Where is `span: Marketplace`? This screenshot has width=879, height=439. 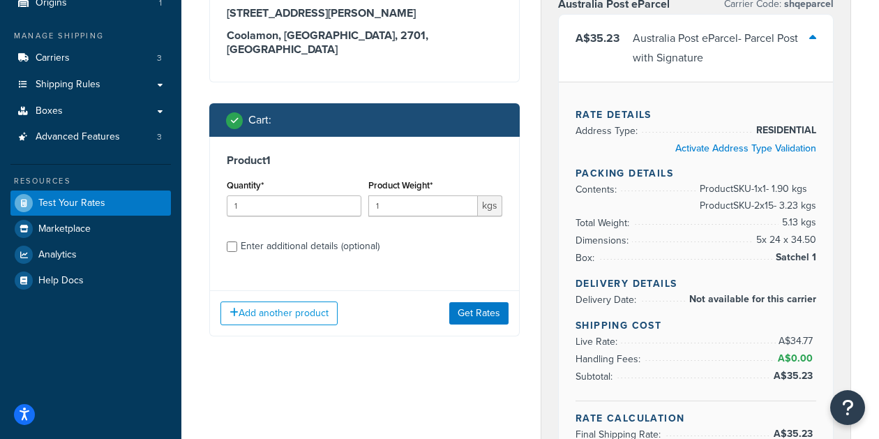
span: Marketplace is located at coordinates (64, 229).